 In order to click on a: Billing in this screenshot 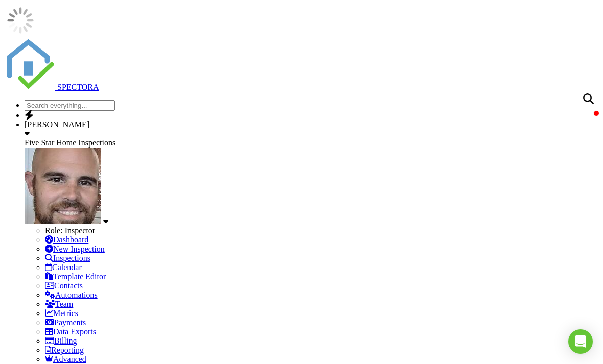, I will do `click(61, 341)`.